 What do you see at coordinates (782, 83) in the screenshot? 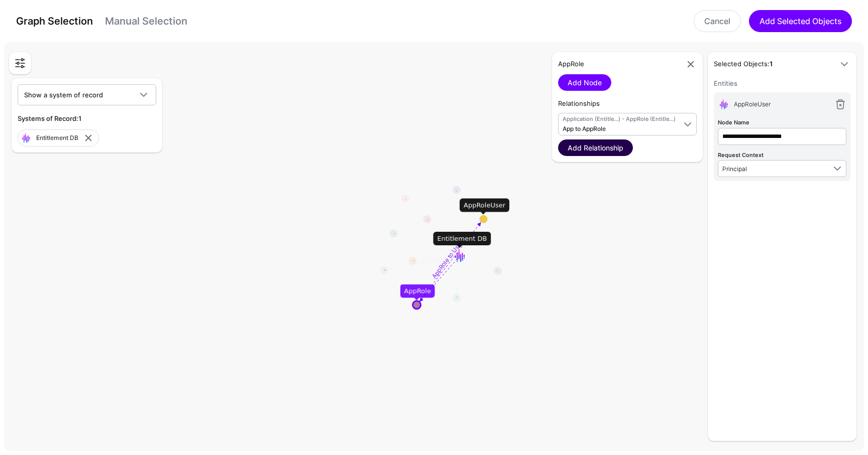
I see `h6: Entities` at bounding box center [782, 83].